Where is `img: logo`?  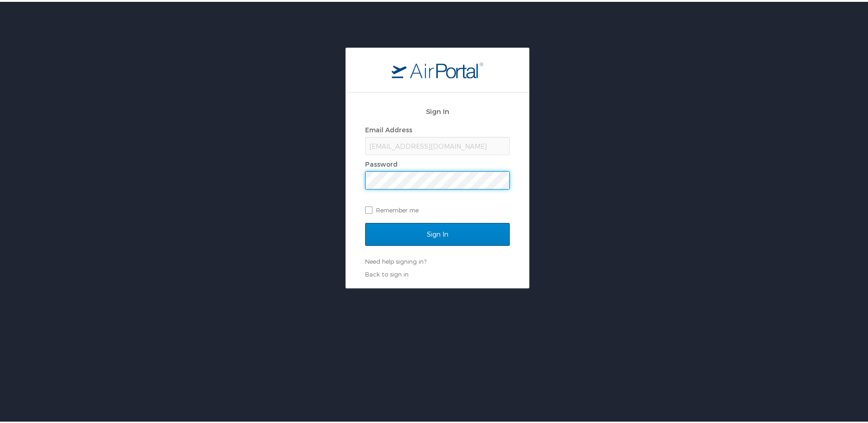 img: logo is located at coordinates (438, 68).